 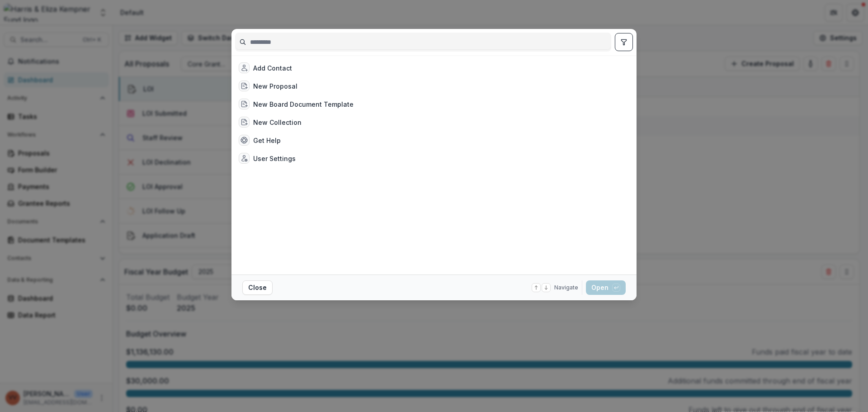 What do you see at coordinates (257, 288) in the screenshot?
I see `button: Close` at bounding box center [257, 288].